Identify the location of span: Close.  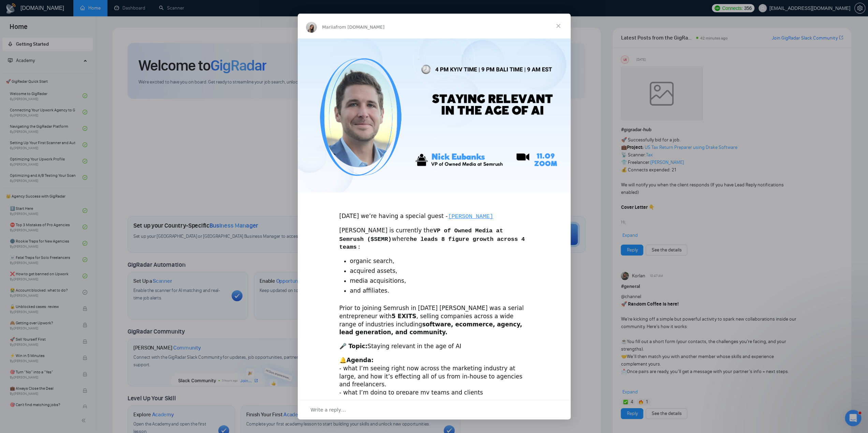
(559, 26).